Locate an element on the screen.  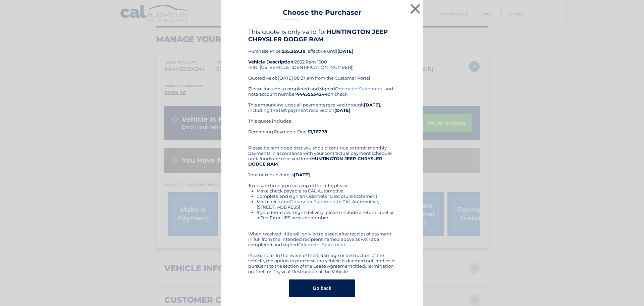
div: Please include a completed and signed , and note account number on check. This amount includes al... is located at coordinates (322, 180).